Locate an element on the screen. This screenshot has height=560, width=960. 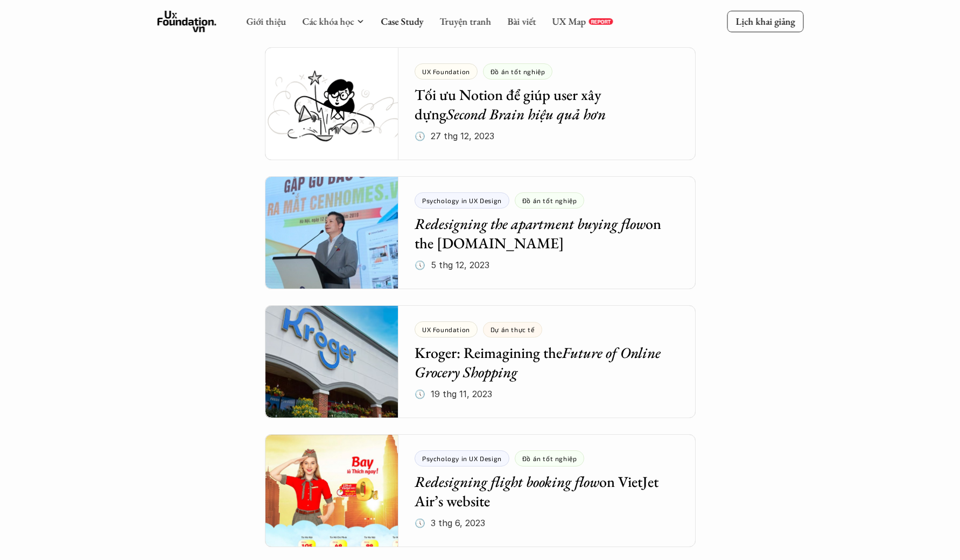
a: Case Study is located at coordinates (402, 21).